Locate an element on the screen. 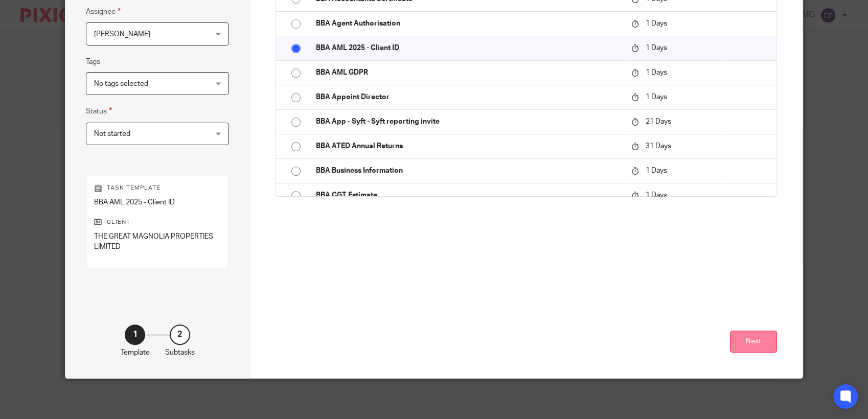 The width and height of the screenshot is (868, 419). p: BBA Agent Authorisation is located at coordinates (468, 23).